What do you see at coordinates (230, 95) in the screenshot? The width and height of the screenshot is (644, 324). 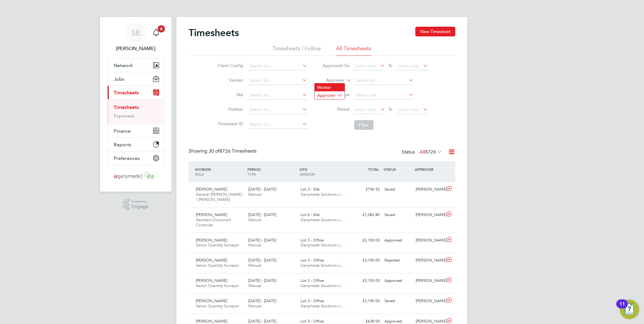 I see `label: Site` at bounding box center [230, 95].